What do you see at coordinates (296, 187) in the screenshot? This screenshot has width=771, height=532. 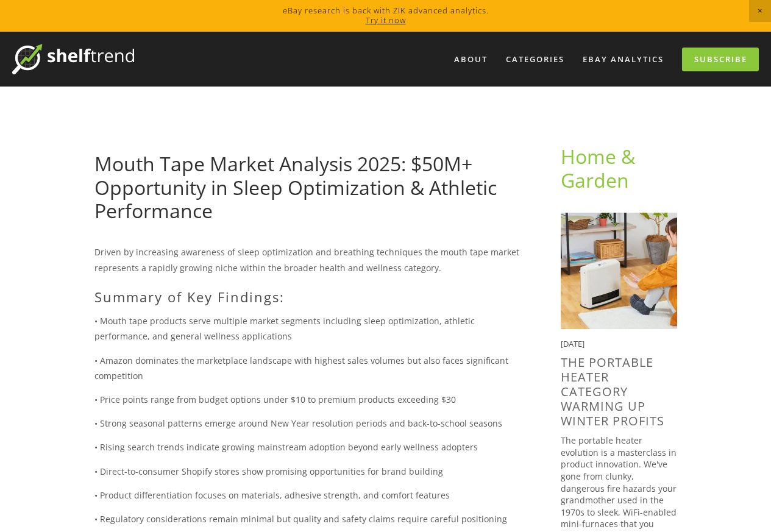 I see `a: Mouth Tape Market Analysis 2025: $50M+ Opportunity in Sleep Optimization & Athletic Performance` at bounding box center [296, 187].